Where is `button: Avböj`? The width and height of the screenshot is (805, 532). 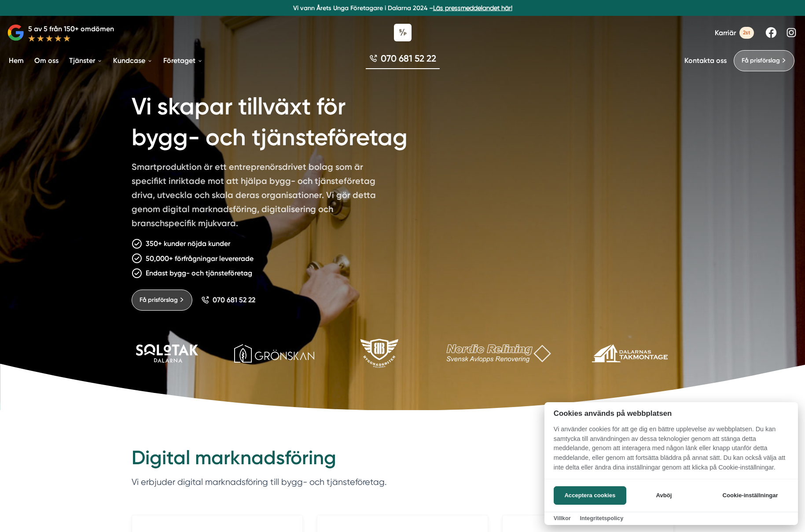
button: Avböj is located at coordinates (664, 495).